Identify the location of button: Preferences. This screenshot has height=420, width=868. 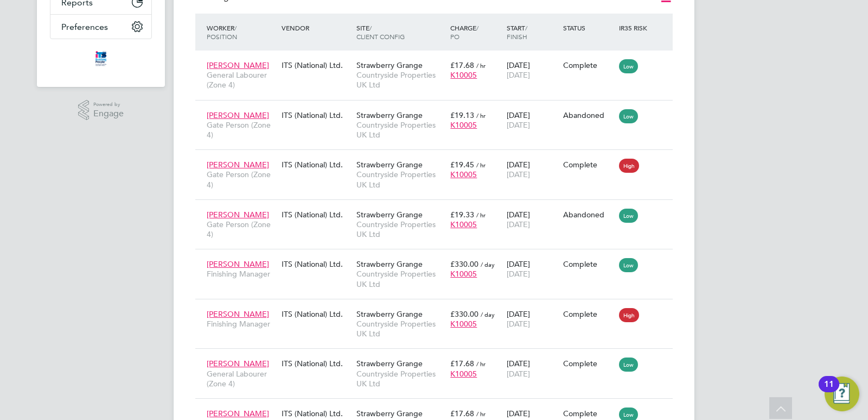
(101, 26).